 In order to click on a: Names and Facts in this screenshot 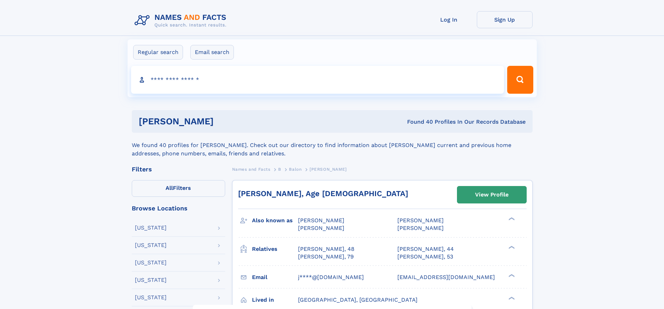, I will do `click(251, 169)`.